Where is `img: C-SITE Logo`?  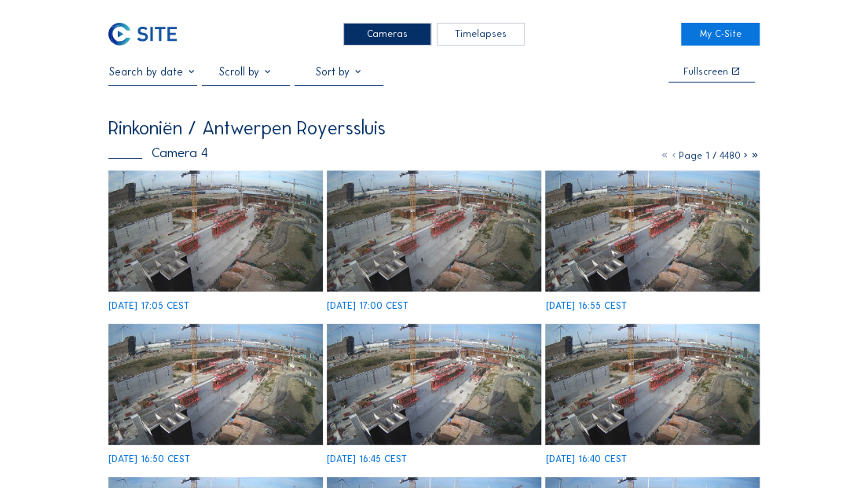
img: C-SITE Logo is located at coordinates (142, 34).